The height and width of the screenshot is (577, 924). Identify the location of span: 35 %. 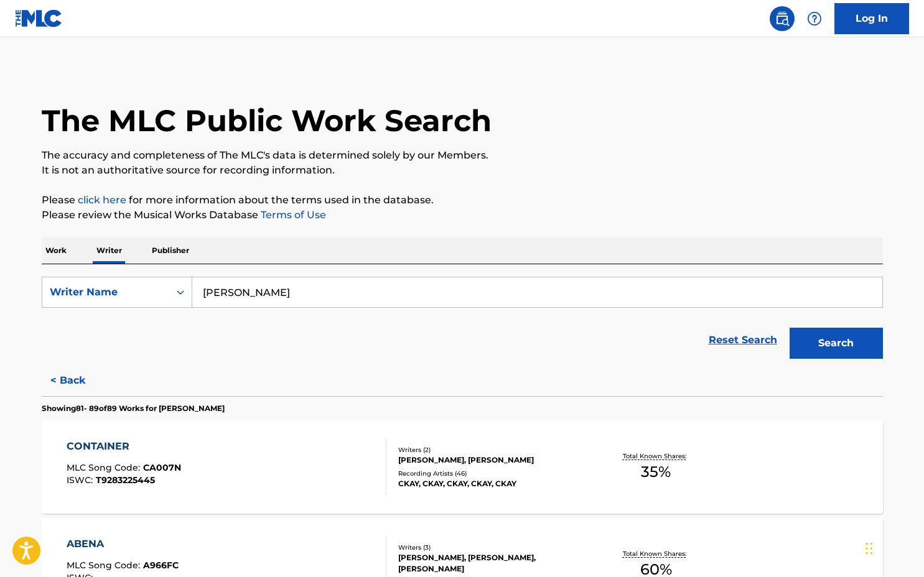
(656, 471).